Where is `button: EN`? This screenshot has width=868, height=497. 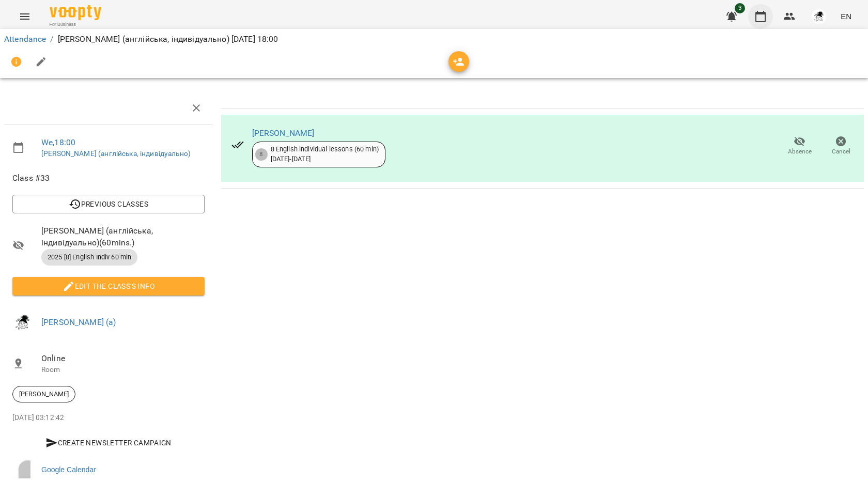
button: EN is located at coordinates (846, 16).